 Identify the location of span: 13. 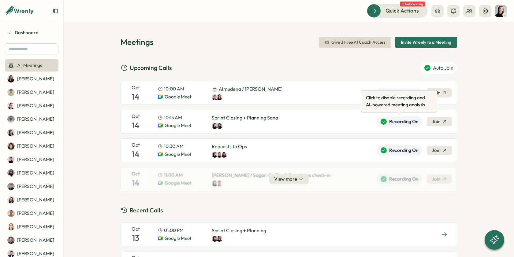
(136, 238).